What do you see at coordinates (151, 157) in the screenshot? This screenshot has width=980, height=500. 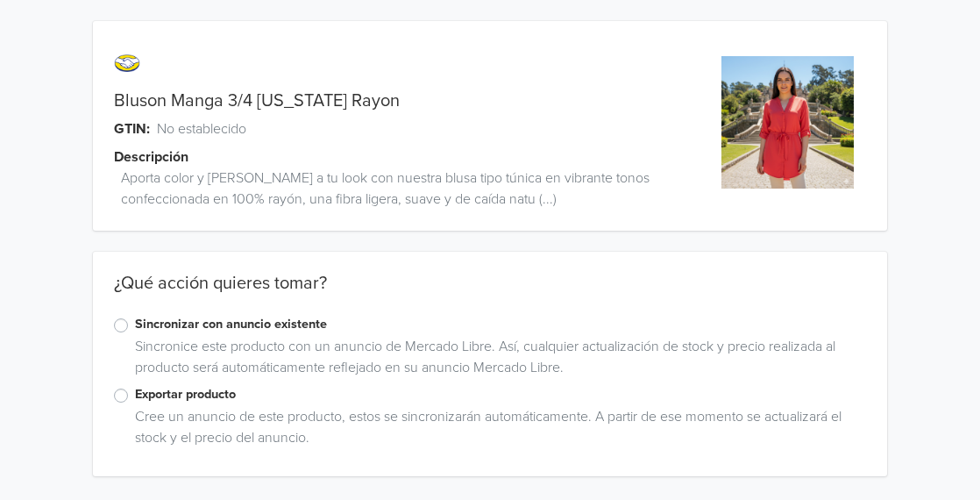 I see `span: Descripción` at bounding box center [151, 157].